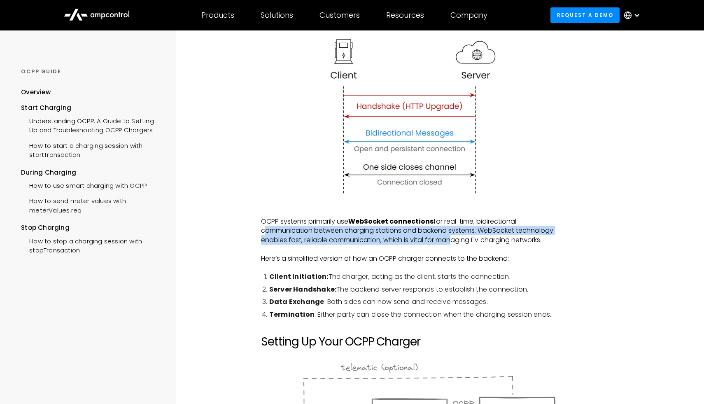 The image size is (704, 404). What do you see at coordinates (414, 277) in the screenshot?
I see `li: The charger, acting as the client, starts the connection.` at bounding box center [414, 277].